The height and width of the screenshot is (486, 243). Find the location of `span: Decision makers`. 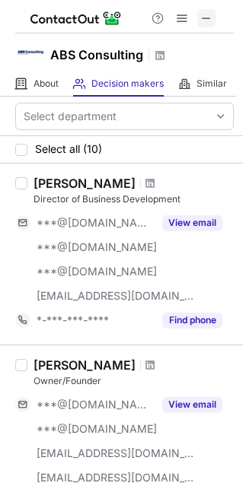

span: Decision makers is located at coordinates (127, 84).